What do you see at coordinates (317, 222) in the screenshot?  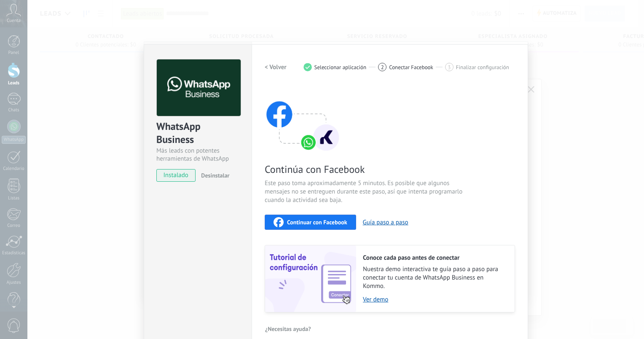 I see `span: Continuar con Facebook` at bounding box center [317, 222].